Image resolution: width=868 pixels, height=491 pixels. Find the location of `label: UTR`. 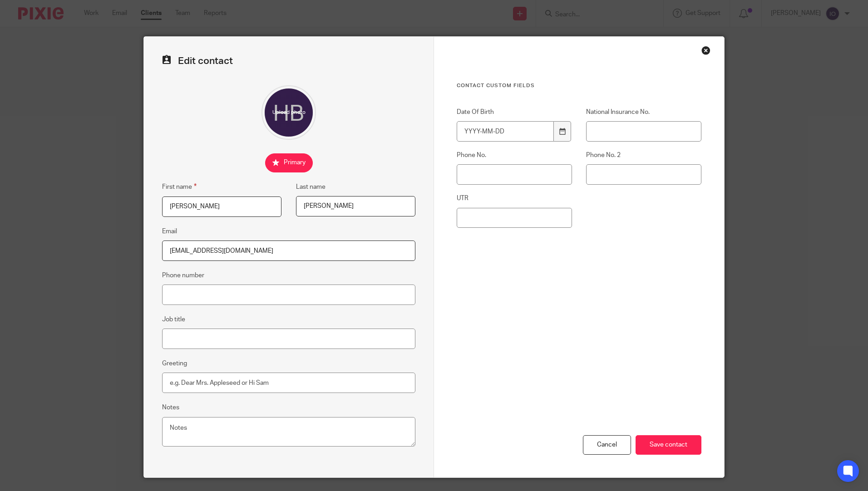

label: UTR is located at coordinates (515, 198).